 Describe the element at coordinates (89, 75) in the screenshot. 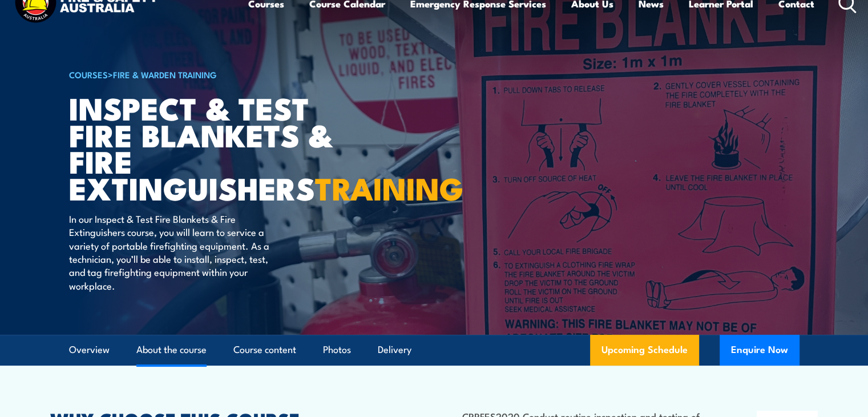

I see `a: COURSES` at that location.